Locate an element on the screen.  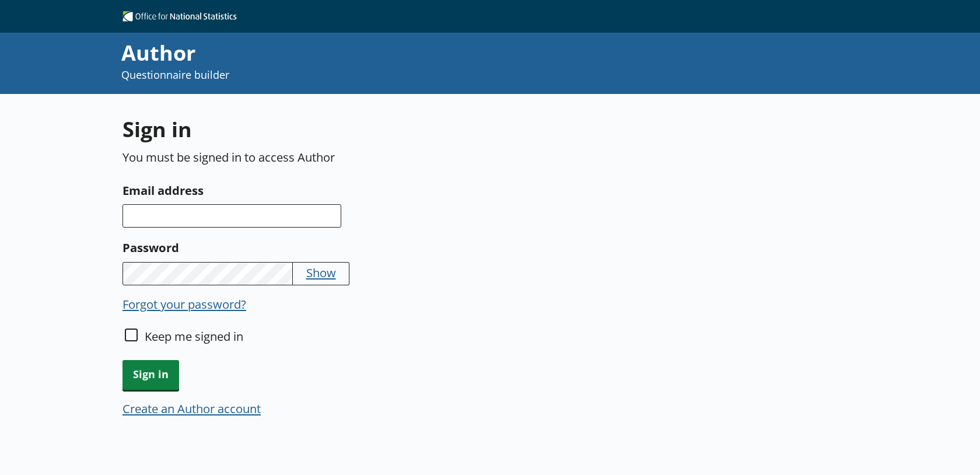
div: Author is located at coordinates (389, 53).